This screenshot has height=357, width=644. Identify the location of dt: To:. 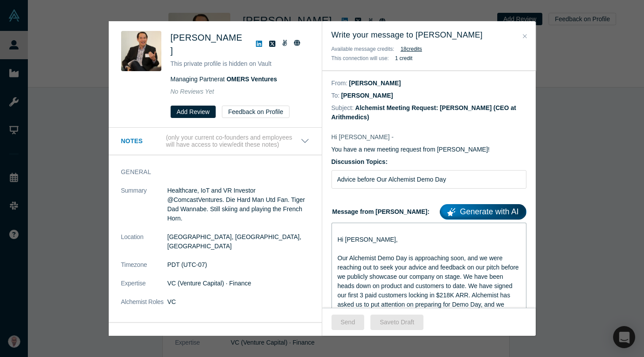
(336, 95).